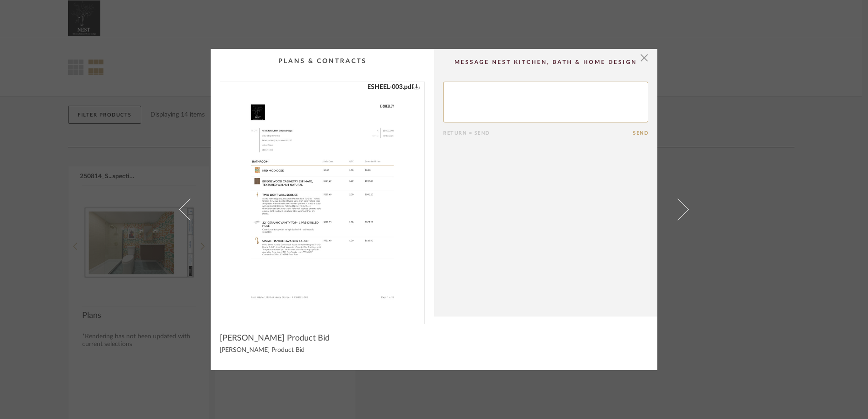 This screenshot has width=868, height=419. What do you see at coordinates (322, 199) in the screenshot?
I see `div: 0` at bounding box center [322, 199].